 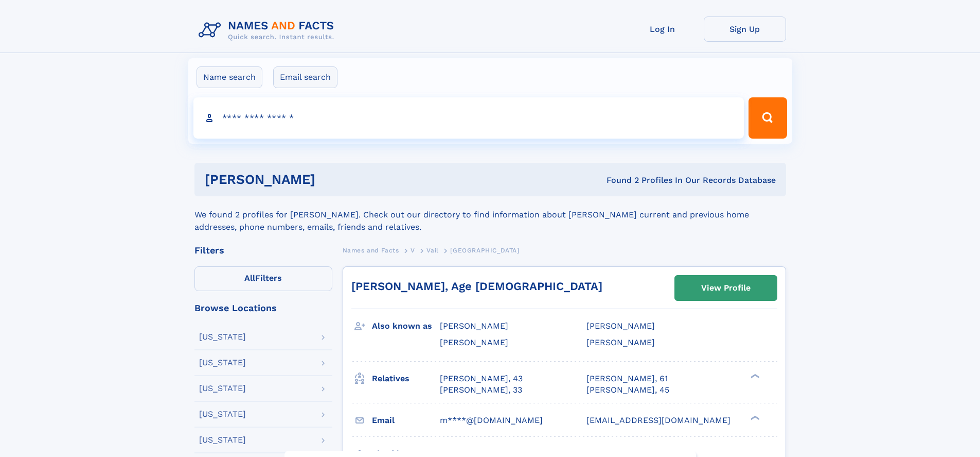 What do you see at coordinates (662, 29) in the screenshot?
I see `a: Log In` at bounding box center [662, 29].